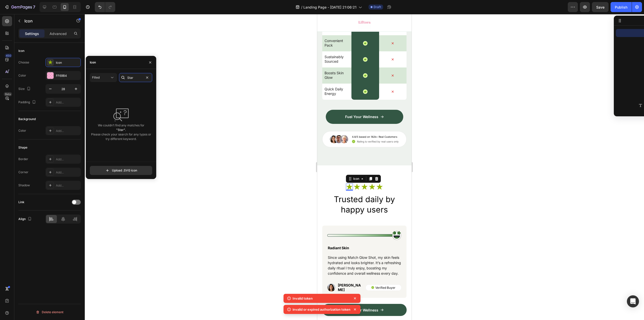  Describe the element at coordinates (105, 7) in the screenshot. I see `div: Undo/Redo` at that location.